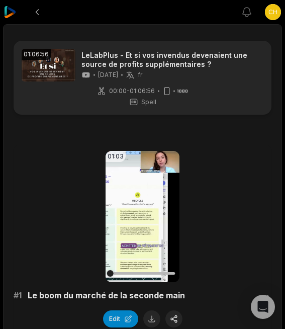  Describe the element at coordinates (172, 59) in the screenshot. I see `a: LeLabPlus - Et si vos invendus devenaient une source de profits supplémentaires ?` at that location.